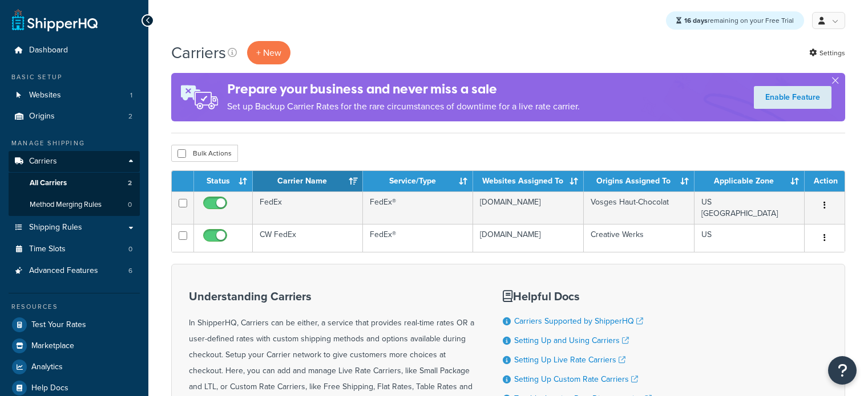  What do you see at coordinates (528, 181) in the screenshot?
I see `th: Websites Assigned To: activate to sort column ascending` at bounding box center [528, 181].